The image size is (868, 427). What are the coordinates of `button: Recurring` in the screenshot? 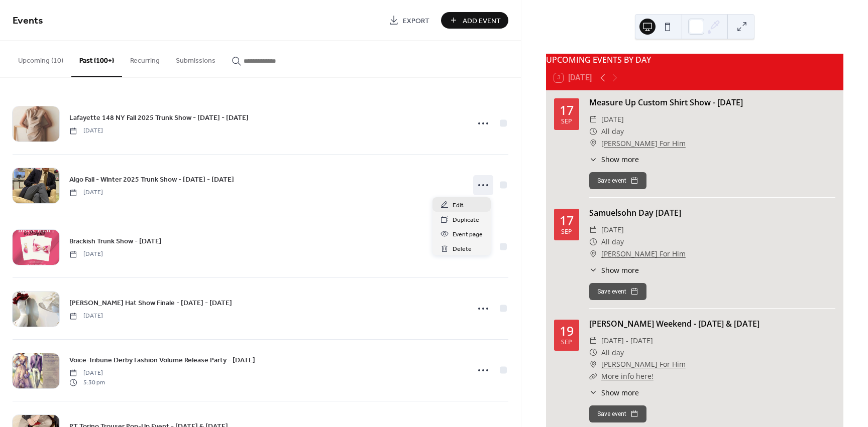 It's located at (145, 59).